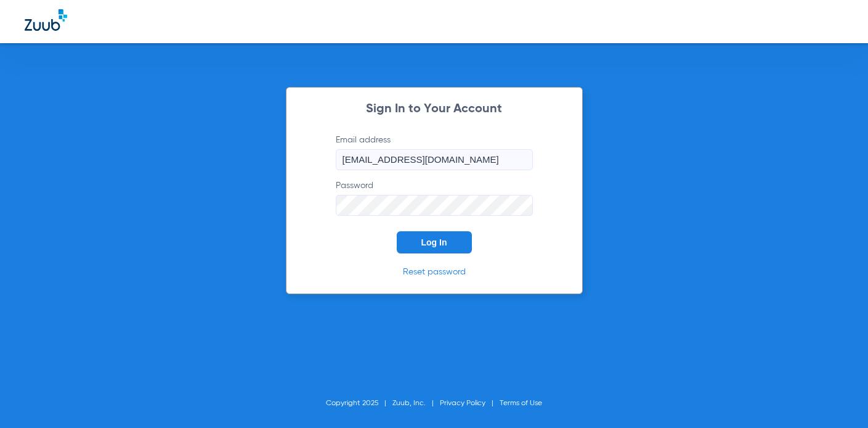 This screenshot has width=868, height=428. Describe the element at coordinates (416, 403) in the screenshot. I see `li: Zuub, Inc.` at that location.